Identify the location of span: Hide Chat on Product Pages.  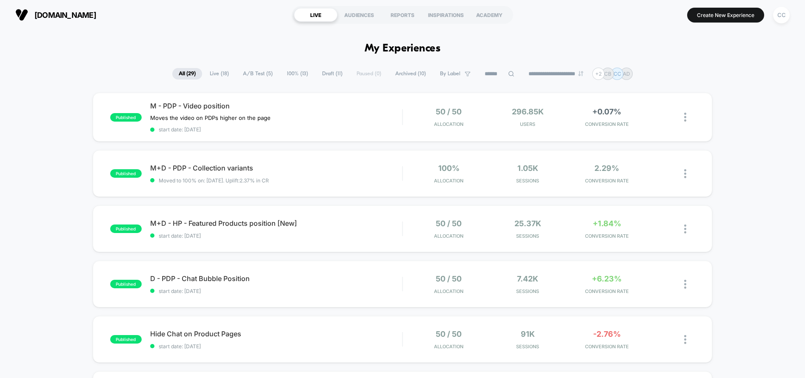
(276, 334).